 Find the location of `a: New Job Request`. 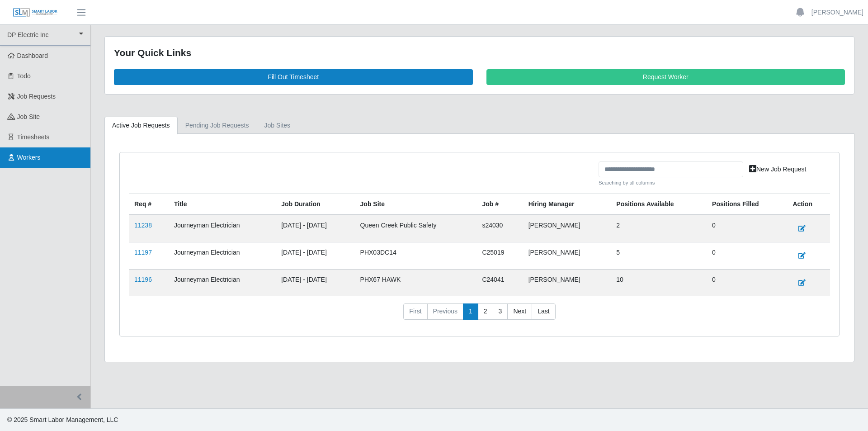

a: New Job Request is located at coordinates (778, 169).